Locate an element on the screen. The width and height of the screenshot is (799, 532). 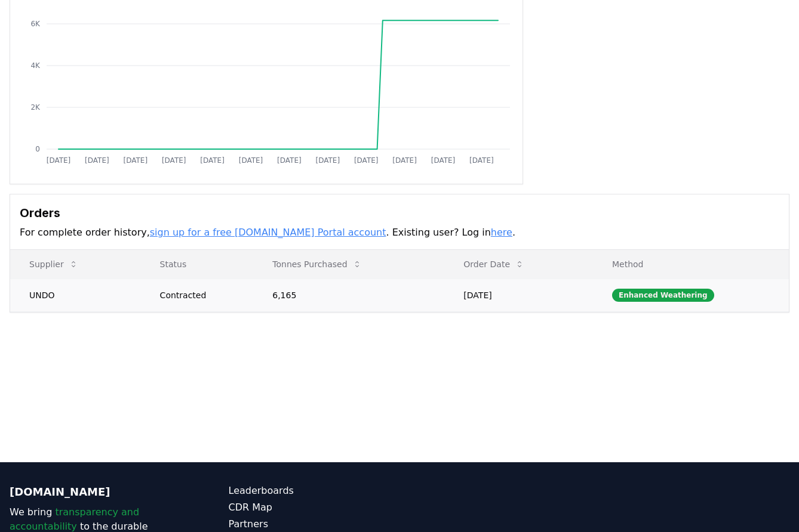
a: Leaderboards is located at coordinates (314, 491).